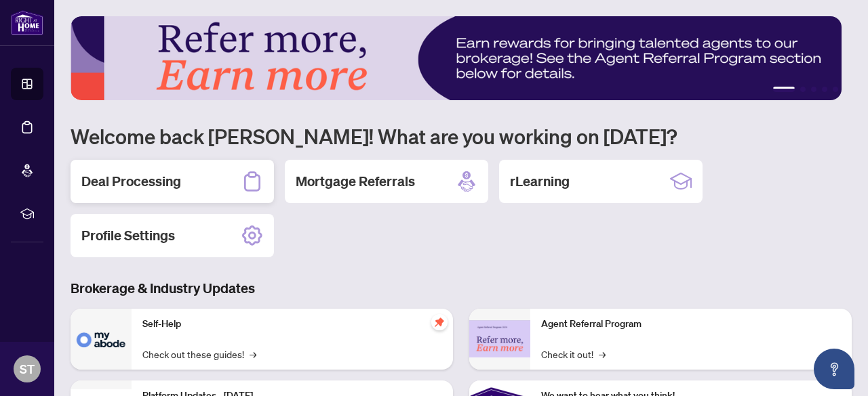 Image resolution: width=868 pixels, height=396 pixels. Describe the element at coordinates (813, 89) in the screenshot. I see `button: 3` at that location.